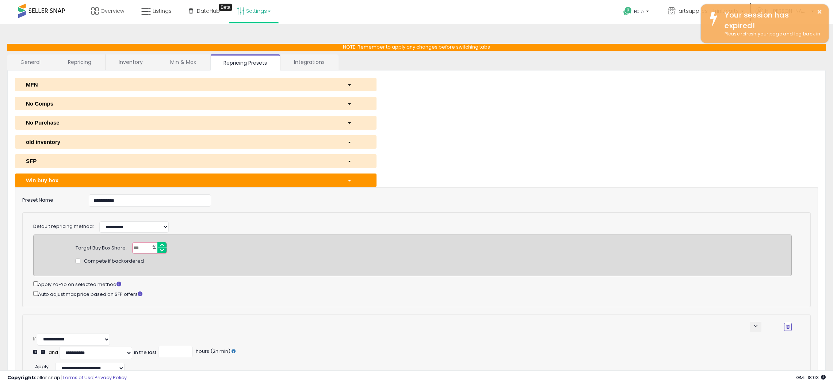 This screenshot has width=833, height=385. What do you see at coordinates (181, 180) in the screenshot?
I see `div: Win buy box` at bounding box center [181, 180].